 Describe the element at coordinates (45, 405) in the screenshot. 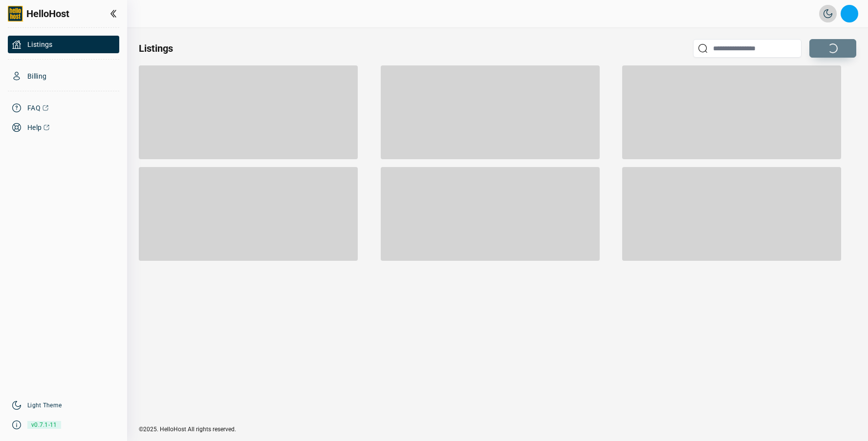

I see `a: Light Theme` at that location.